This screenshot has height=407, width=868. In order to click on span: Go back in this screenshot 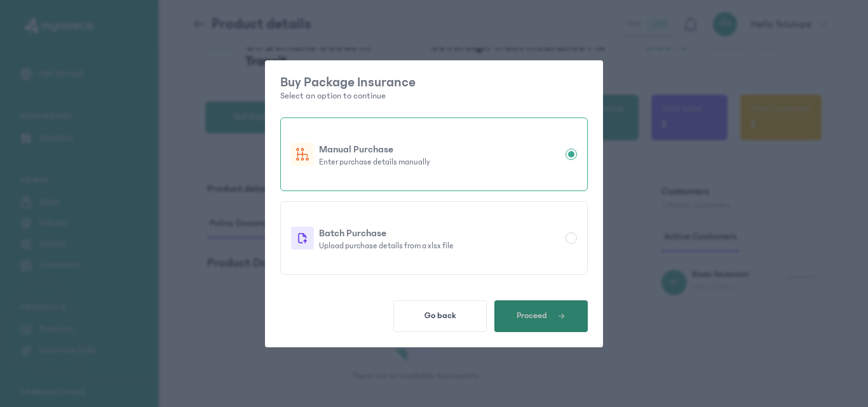, I will do `click(440, 316)`.